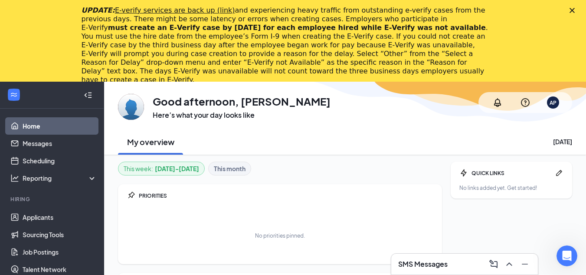  What do you see at coordinates (59, 217) in the screenshot?
I see `a: Applicants` at bounding box center [59, 217].